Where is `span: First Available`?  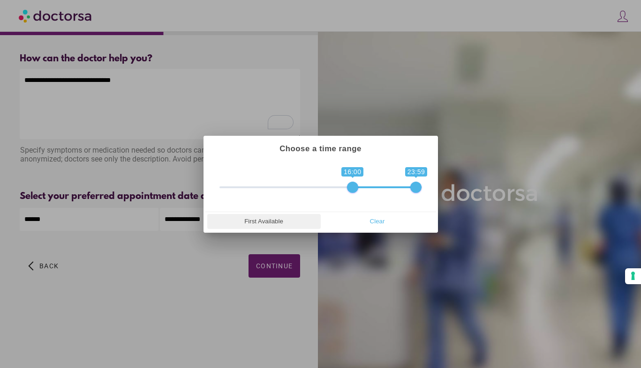
span: First Available is located at coordinates (264, 222).